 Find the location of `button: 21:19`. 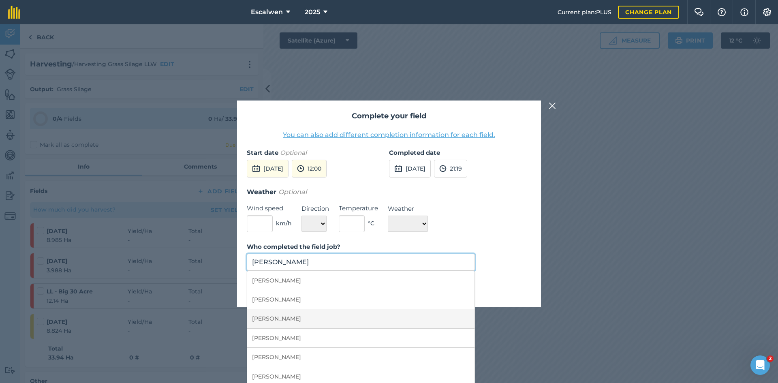

button: 21:19 is located at coordinates (451, 169).